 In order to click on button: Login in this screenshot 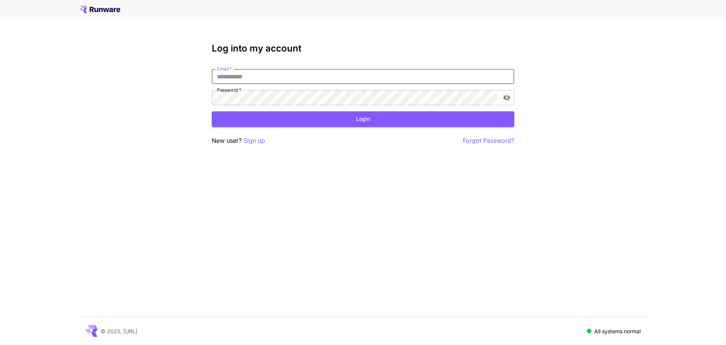, I will do `click(363, 119)`.